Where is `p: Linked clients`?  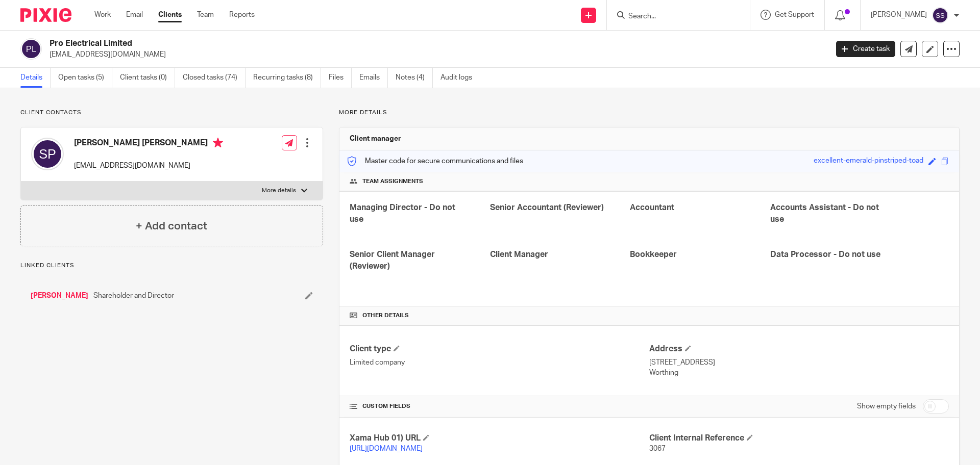 p: Linked clients is located at coordinates (171, 266).